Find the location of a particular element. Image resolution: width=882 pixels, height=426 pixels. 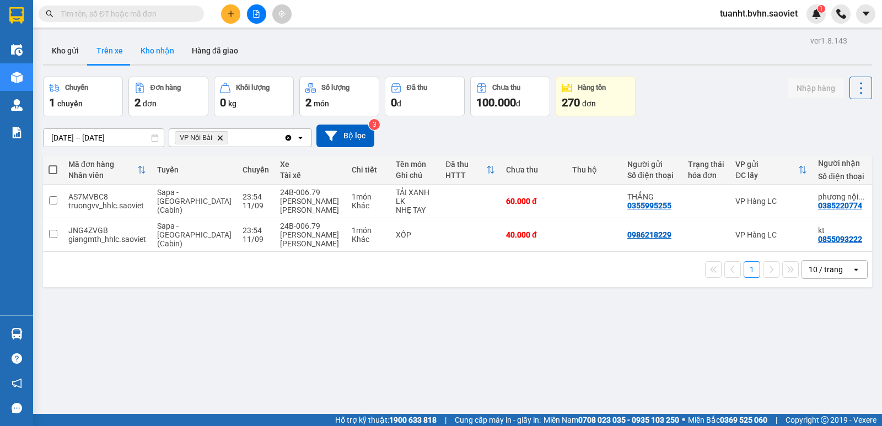

div: ver 1.8.143 is located at coordinates (828, 41).